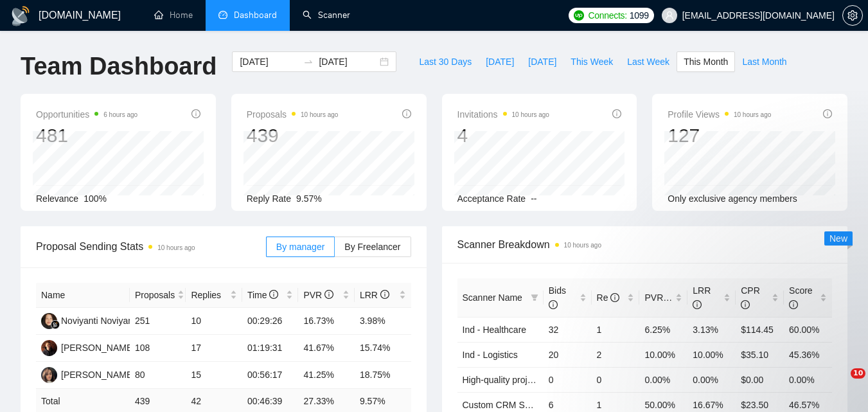 The image size is (868, 412). I want to click on td: 20, so click(567, 354).